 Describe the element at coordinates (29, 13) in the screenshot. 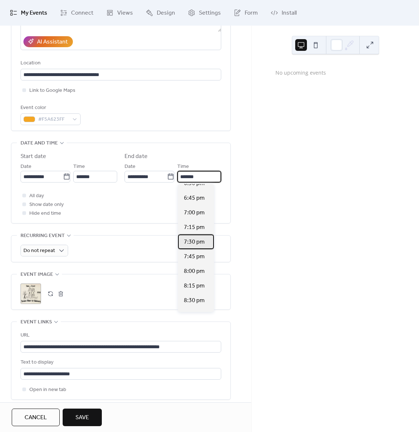

I see `a: My Events` at that location.